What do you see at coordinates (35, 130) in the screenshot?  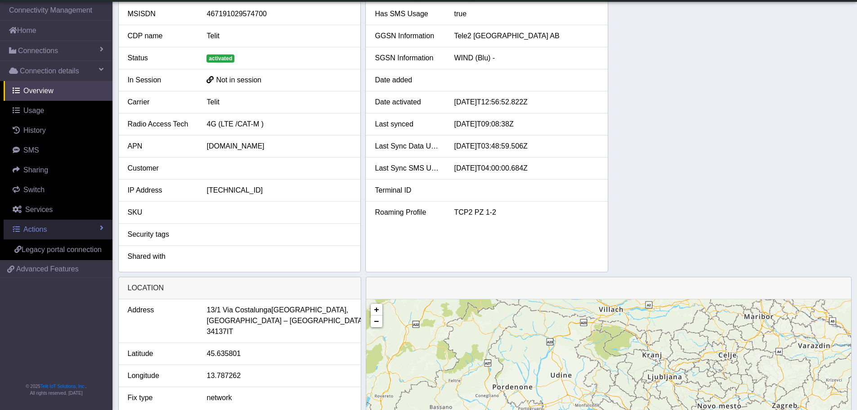 I see `span: History` at bounding box center [35, 130].